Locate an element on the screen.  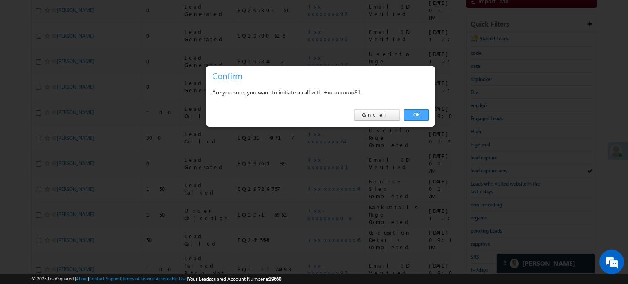
div: Minimize live chat window is located at coordinates (144, 14).